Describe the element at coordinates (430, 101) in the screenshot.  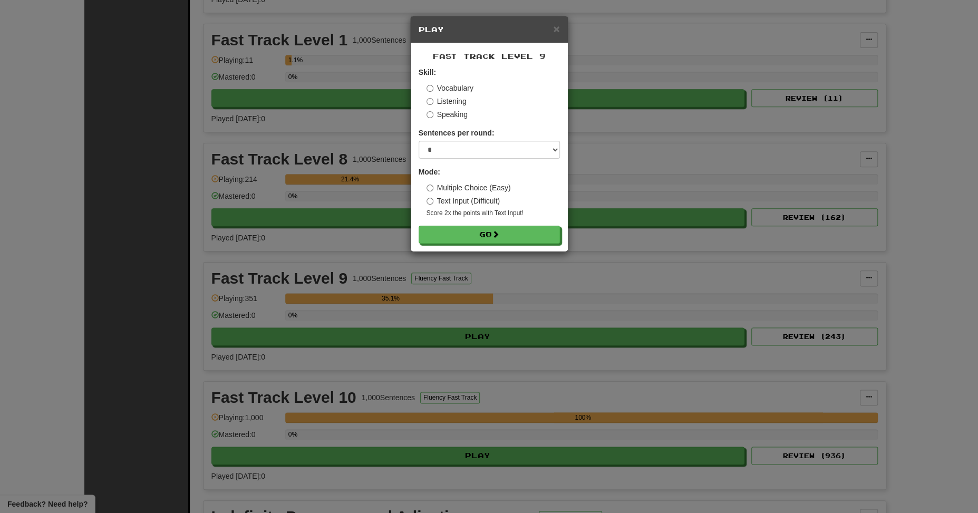
I see `input: Listening` at that location.